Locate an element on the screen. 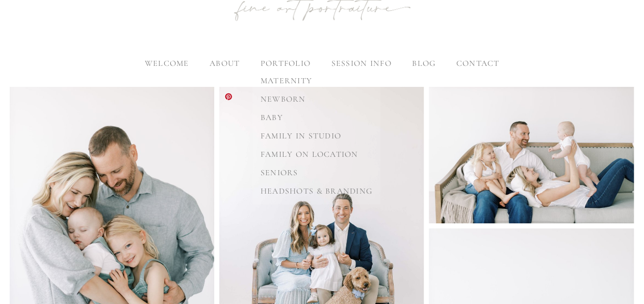  span: welcome is located at coordinates (167, 64).